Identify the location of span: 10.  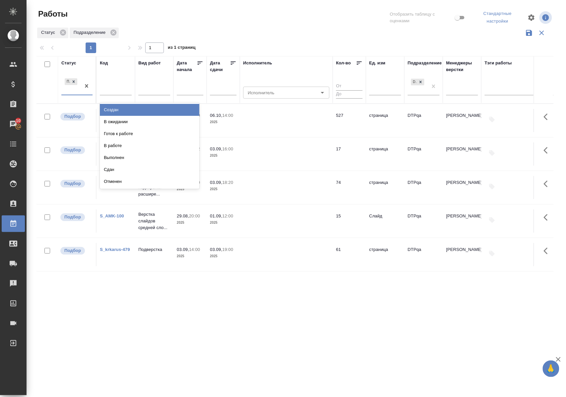
(18, 121).